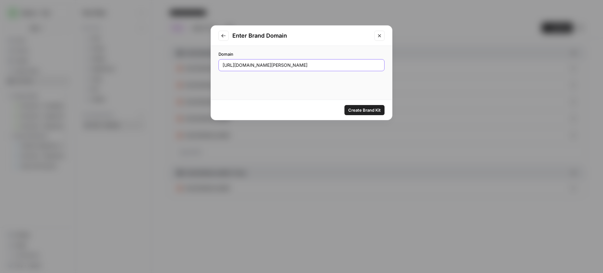 The image size is (603, 273). What do you see at coordinates (224, 36) in the screenshot?
I see `button: Go to previous step` at bounding box center [224, 36].